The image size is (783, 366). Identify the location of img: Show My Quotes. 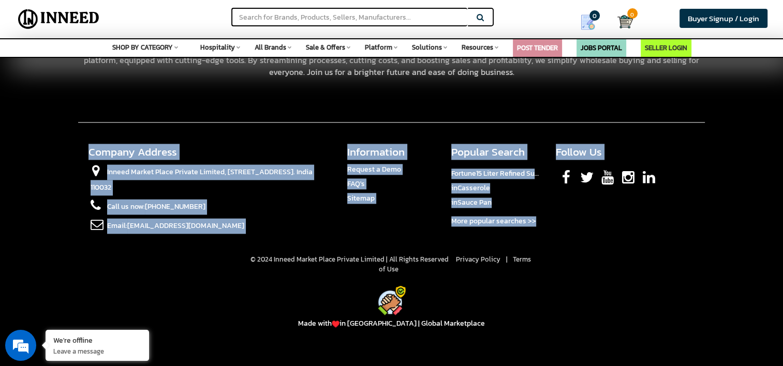
(588, 22).